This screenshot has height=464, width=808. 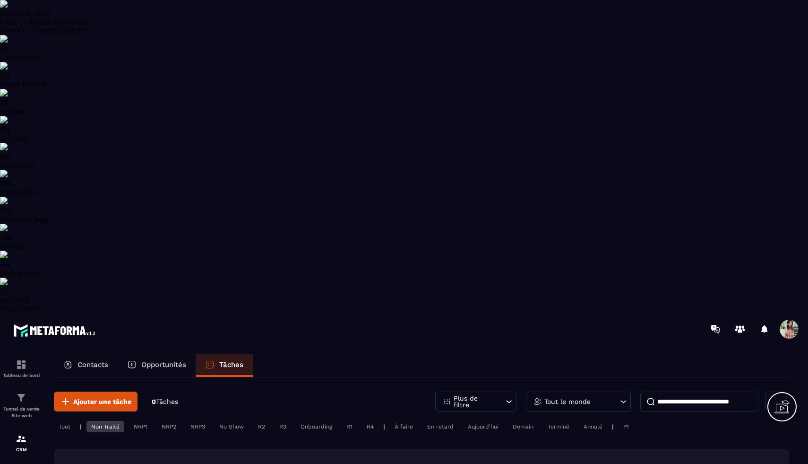 I want to click on div: NRP3, so click(x=198, y=426).